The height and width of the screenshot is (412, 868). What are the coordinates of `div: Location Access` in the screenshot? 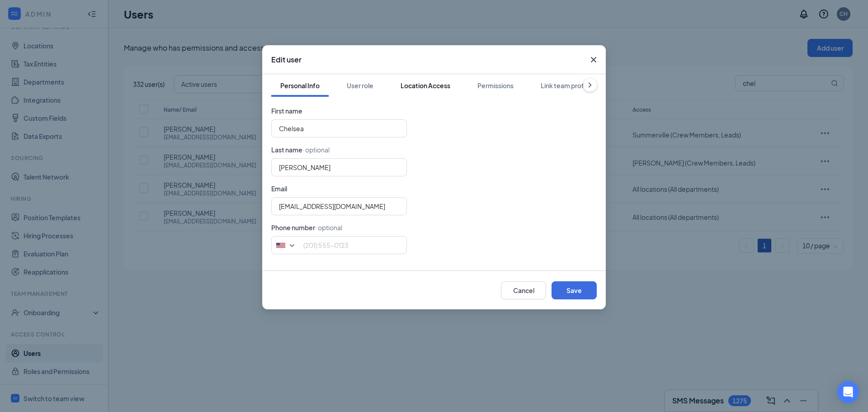 It's located at (425, 85).